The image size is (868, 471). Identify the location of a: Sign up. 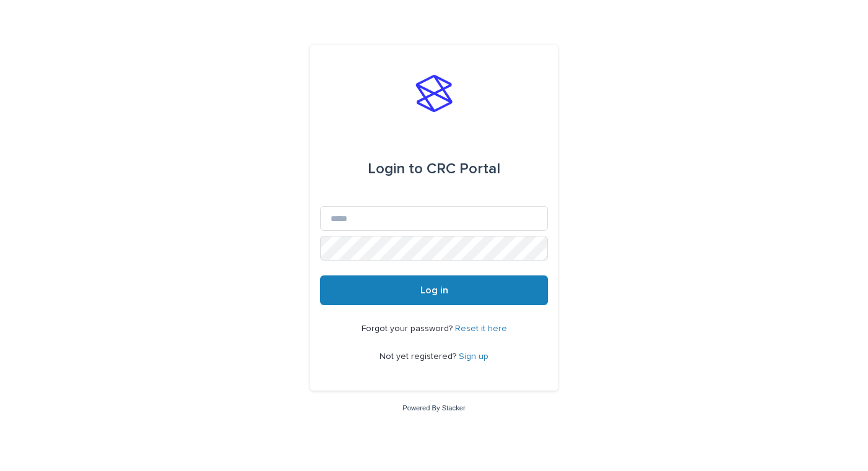
(474, 357).